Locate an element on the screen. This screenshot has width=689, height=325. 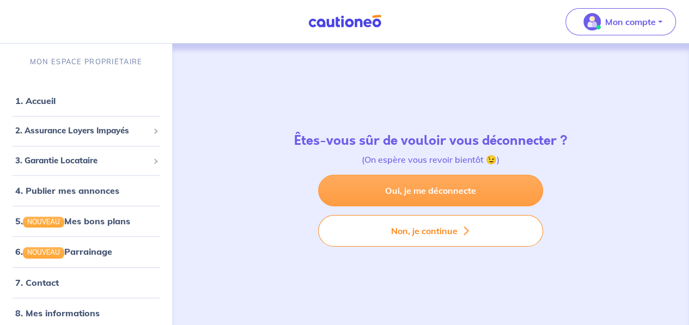
a: 5.NOUVEAUMes bons plans is located at coordinates (72, 221).